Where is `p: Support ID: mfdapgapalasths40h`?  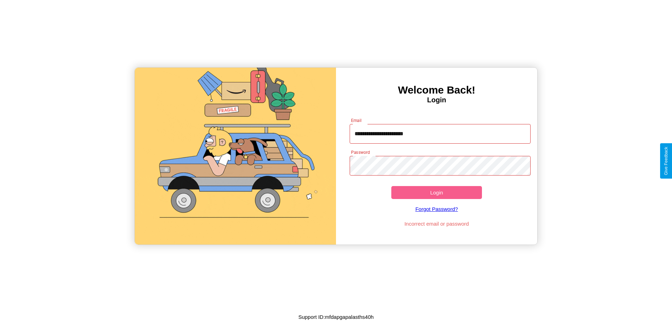 p: Support ID: mfdapgapalasths40h is located at coordinates (336, 316).